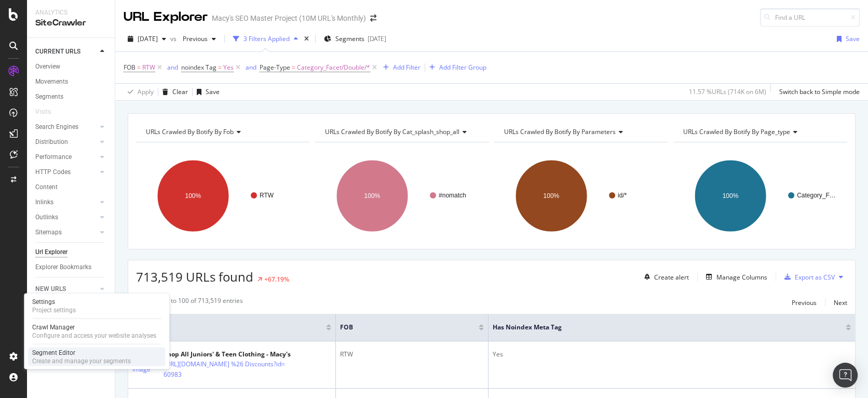 The width and height of the screenshot is (868, 398). I want to click on div: Overview, so click(48, 66).